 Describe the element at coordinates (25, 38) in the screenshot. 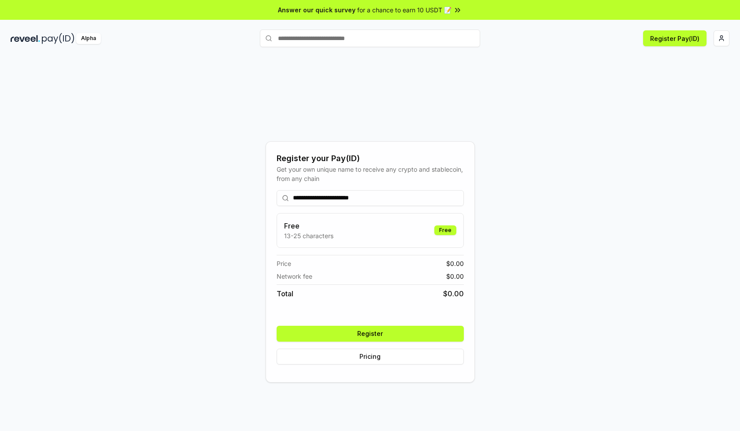

I see `img: reveel_dark` at that location.